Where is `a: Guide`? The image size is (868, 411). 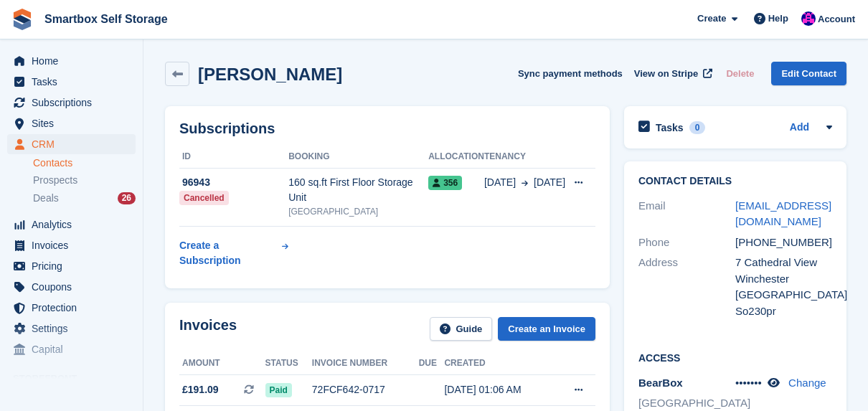
a: Guide is located at coordinates (461, 328).